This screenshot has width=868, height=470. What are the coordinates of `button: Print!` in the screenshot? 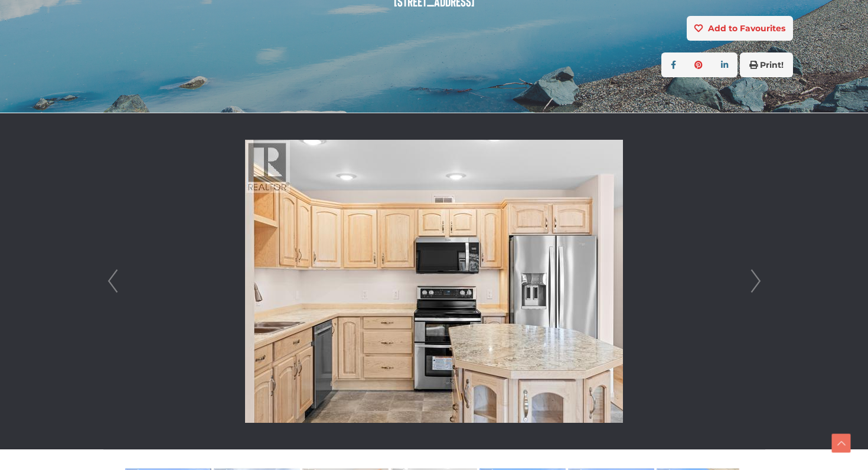 It's located at (766, 65).